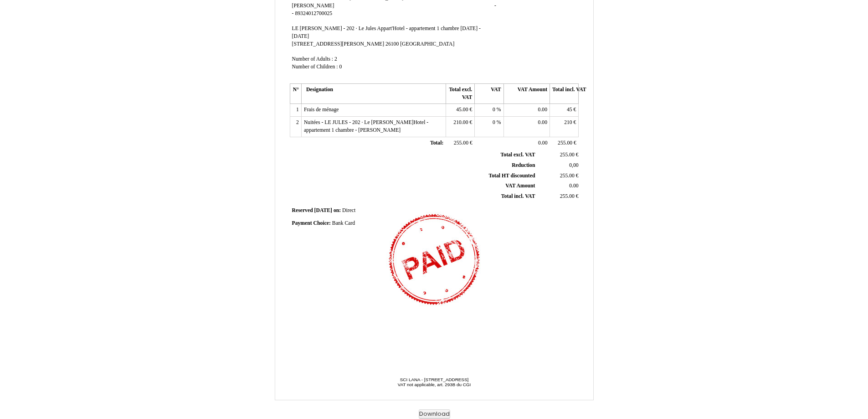 The image size is (868, 419). What do you see at coordinates (434, 414) in the screenshot?
I see `button: Download` at bounding box center [434, 414].